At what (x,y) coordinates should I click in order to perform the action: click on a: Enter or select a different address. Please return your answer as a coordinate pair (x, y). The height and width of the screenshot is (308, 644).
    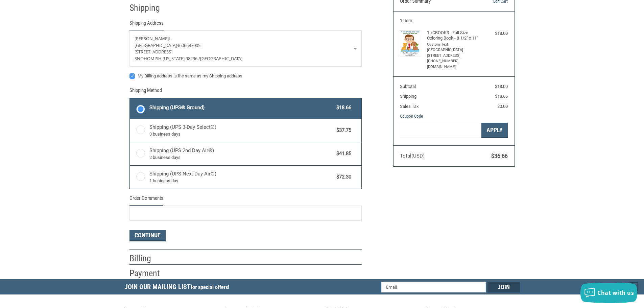
    Looking at the image, I should click on (245, 49).